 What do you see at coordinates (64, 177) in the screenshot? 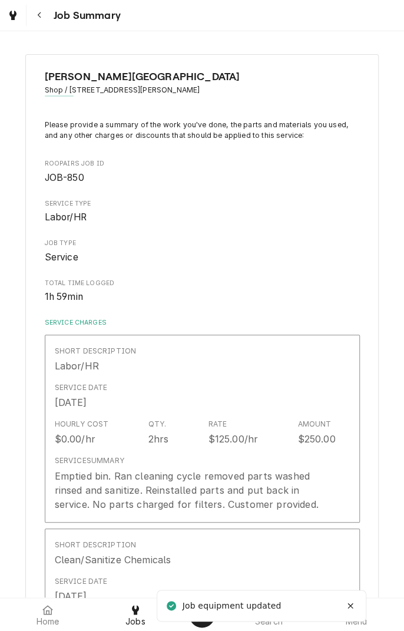
I see `span: JOB-850` at bounding box center [64, 177].